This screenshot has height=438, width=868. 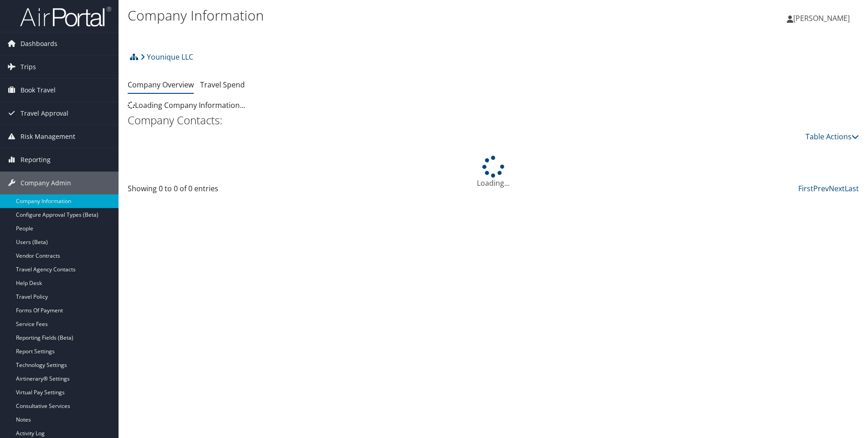 What do you see at coordinates (160, 85) in the screenshot?
I see `a: Company Overview` at bounding box center [160, 85].